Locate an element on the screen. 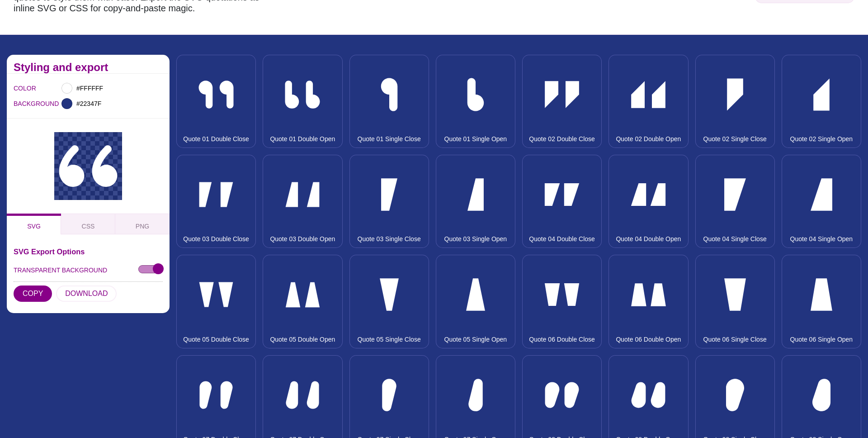 Image resolution: width=868 pixels, height=438 pixels. button: DOWNLOAD is located at coordinates (87, 293).